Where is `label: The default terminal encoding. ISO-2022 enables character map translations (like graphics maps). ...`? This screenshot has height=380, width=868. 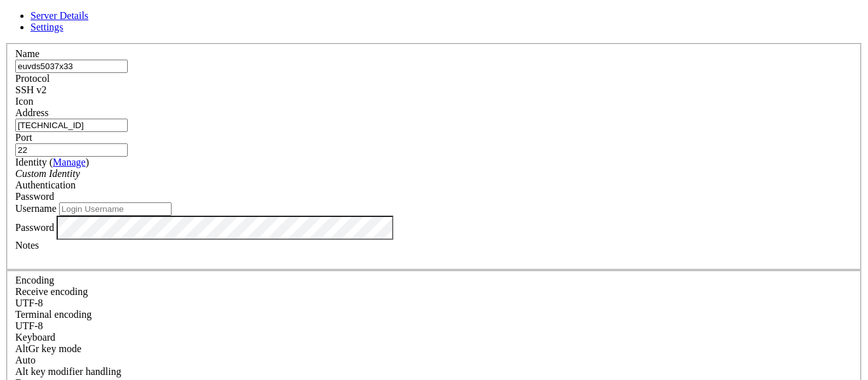
label: The default terminal encoding. ISO-2022 enables character map translations (like graphics maps). ... is located at coordinates (53, 314).